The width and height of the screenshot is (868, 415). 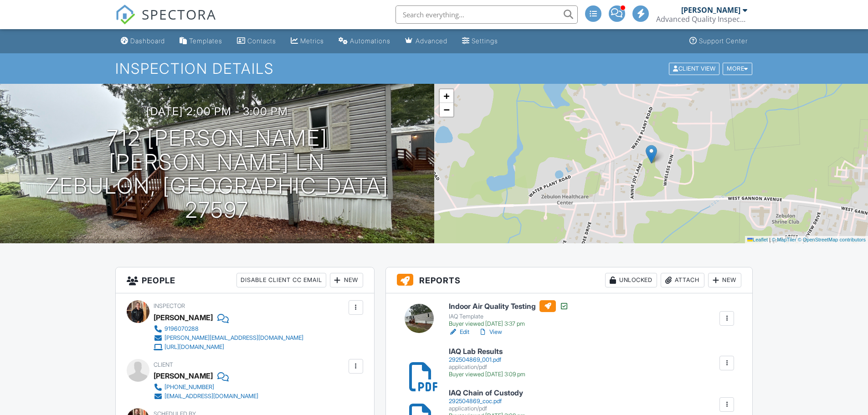 What do you see at coordinates (179, 14) in the screenshot?
I see `span: SPECTORA` at bounding box center [179, 14].